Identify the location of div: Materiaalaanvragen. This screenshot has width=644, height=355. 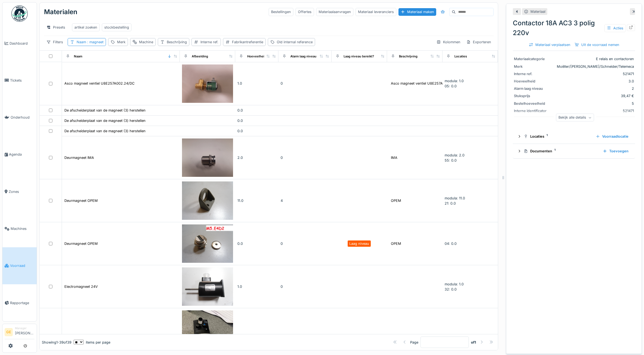
(335, 12).